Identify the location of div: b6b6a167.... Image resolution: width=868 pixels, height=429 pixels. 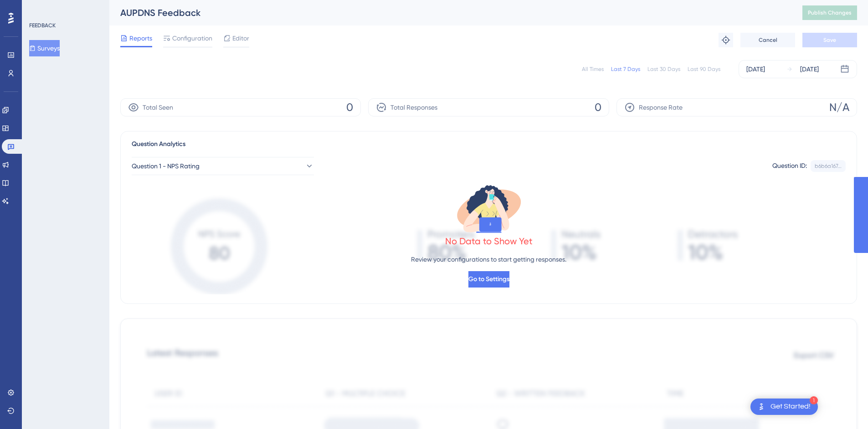
(828, 166).